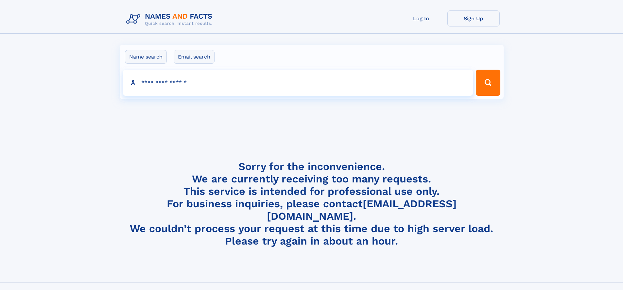 The height and width of the screenshot is (290, 623). What do you see at coordinates (298, 83) in the screenshot?
I see `input: search input` at bounding box center [298, 83].